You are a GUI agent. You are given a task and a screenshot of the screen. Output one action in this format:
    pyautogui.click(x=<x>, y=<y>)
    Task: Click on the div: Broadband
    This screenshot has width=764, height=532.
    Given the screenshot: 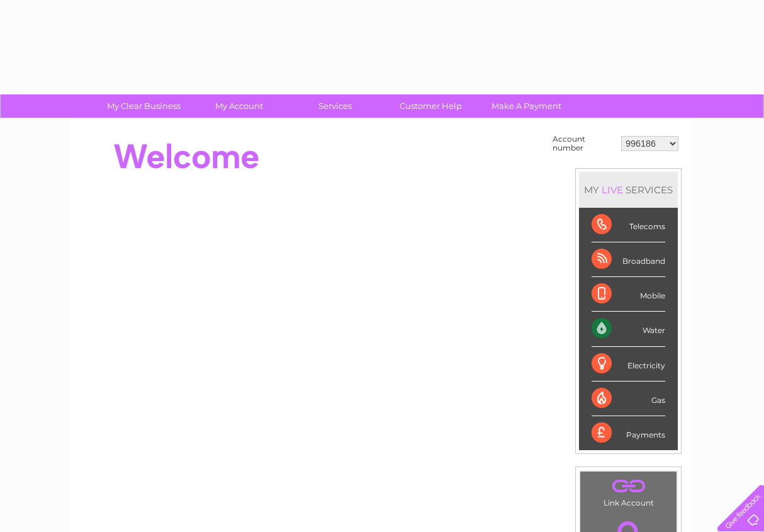 What is the action you would take?
    pyautogui.click(x=628, y=259)
    